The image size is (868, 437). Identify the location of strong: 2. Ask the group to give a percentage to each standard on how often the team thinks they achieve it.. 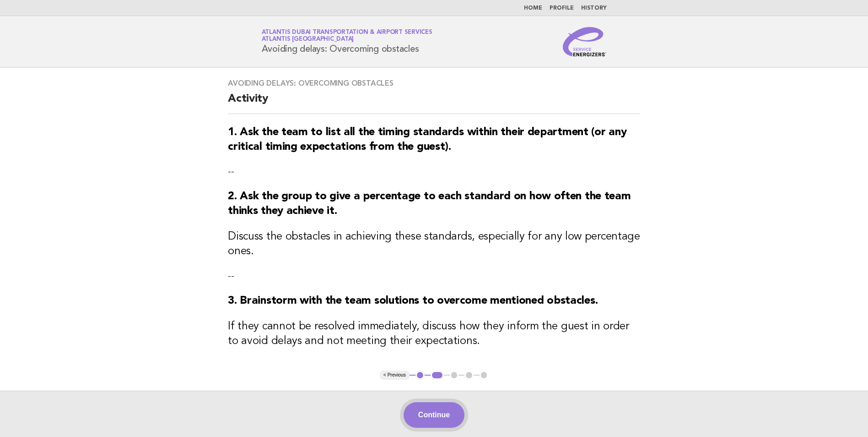
(430, 204).